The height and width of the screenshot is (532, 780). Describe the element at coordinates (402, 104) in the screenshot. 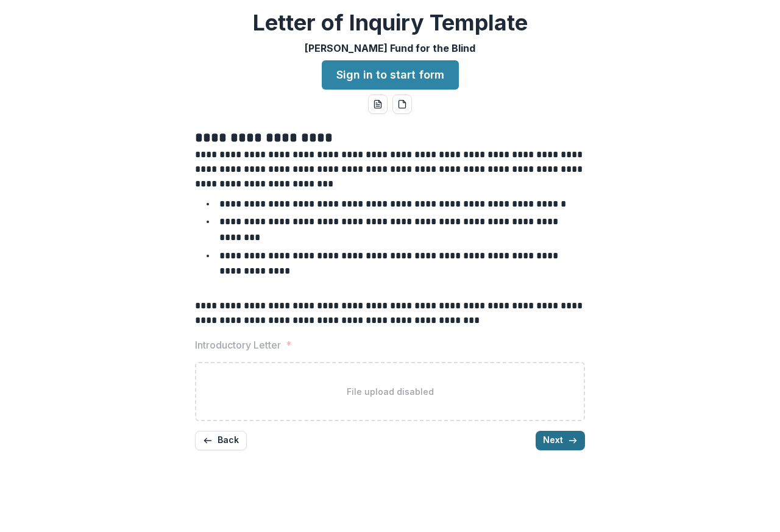

I see `button: pdf-download` at that location.